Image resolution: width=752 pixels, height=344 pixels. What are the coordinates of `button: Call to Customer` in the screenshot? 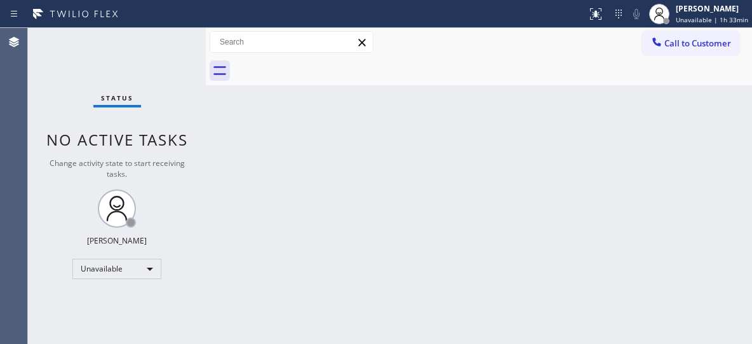 It's located at (690, 43).